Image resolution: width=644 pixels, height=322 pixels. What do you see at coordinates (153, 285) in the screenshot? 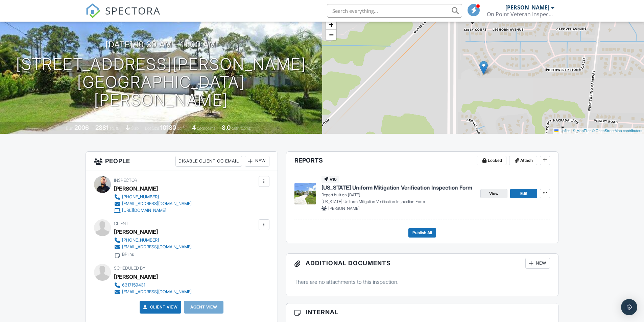
I see `a: 6317159431` at bounding box center [153, 285].